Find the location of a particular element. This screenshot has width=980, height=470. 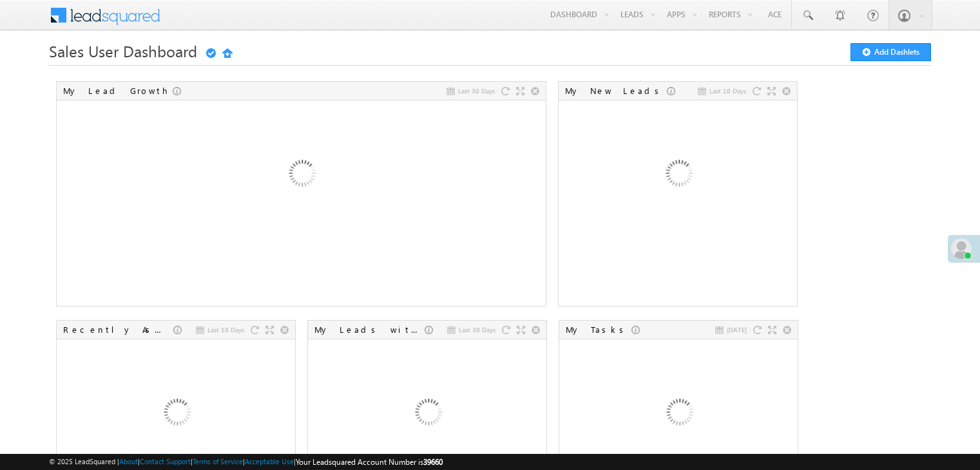

span: 39660 is located at coordinates (433, 462).